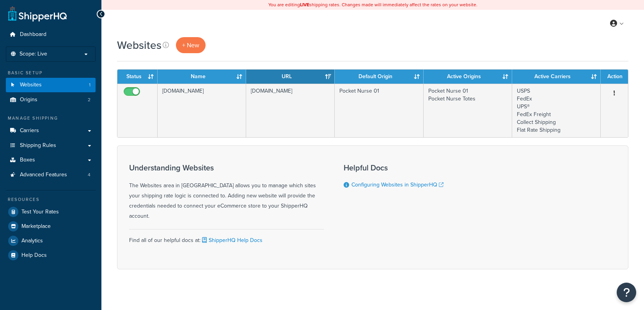 The image size is (644, 310). What do you see at coordinates (138, 76) in the screenshot?
I see `th: Status: activate to sort column ascending` at bounding box center [138, 76].